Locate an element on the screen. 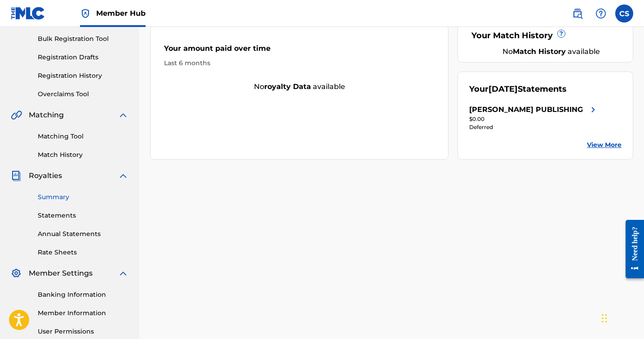 The width and height of the screenshot is (644, 339). div: Need help? is located at coordinates (16, 31).